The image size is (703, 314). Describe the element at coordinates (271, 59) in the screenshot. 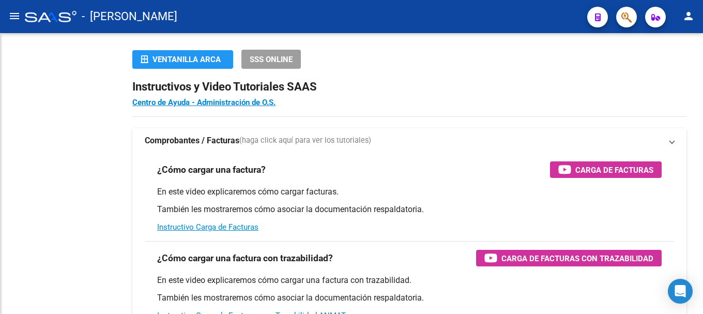

I see `span: SSS ONLINE` at that location.